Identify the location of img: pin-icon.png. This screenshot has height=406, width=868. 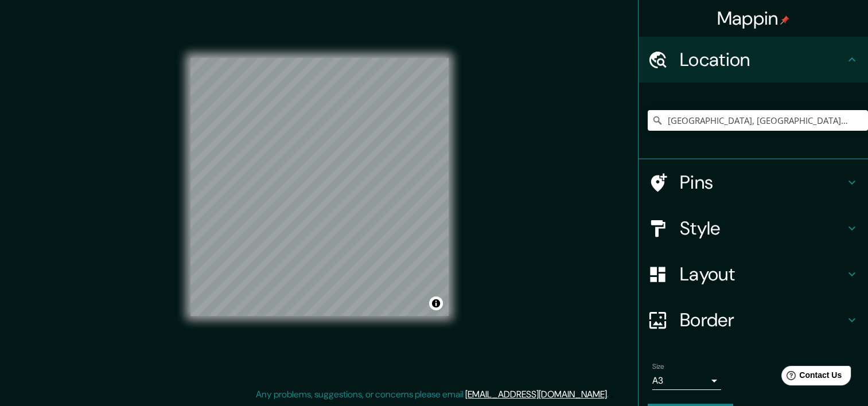
(784, 20).